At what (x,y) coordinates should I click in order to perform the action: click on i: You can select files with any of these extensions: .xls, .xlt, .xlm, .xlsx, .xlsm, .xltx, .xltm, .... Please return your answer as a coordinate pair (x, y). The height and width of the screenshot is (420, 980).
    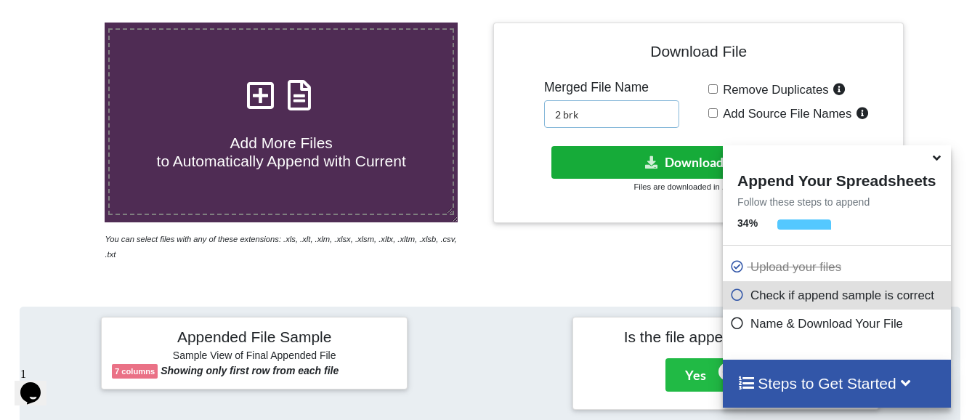
    Looking at the image, I should click on (280, 246).